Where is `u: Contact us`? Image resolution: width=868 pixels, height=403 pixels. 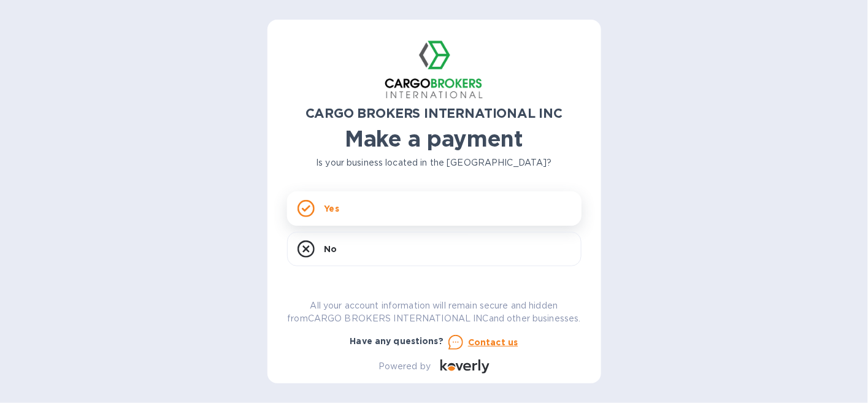 u: Contact us is located at coordinates (493, 342).